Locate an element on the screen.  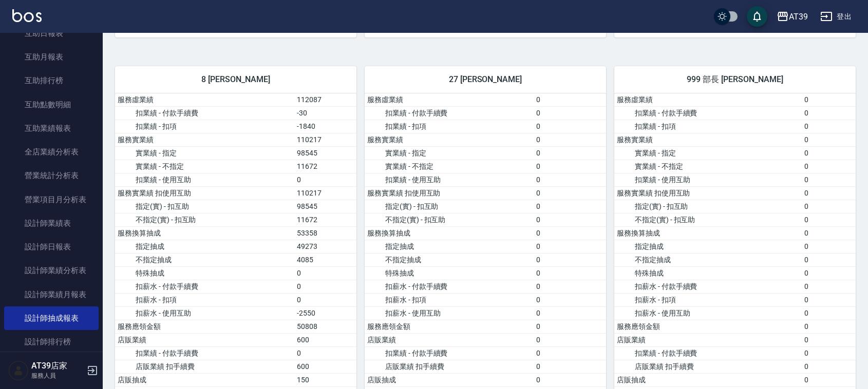
td: 服務虛業績 is located at coordinates (708, 100).